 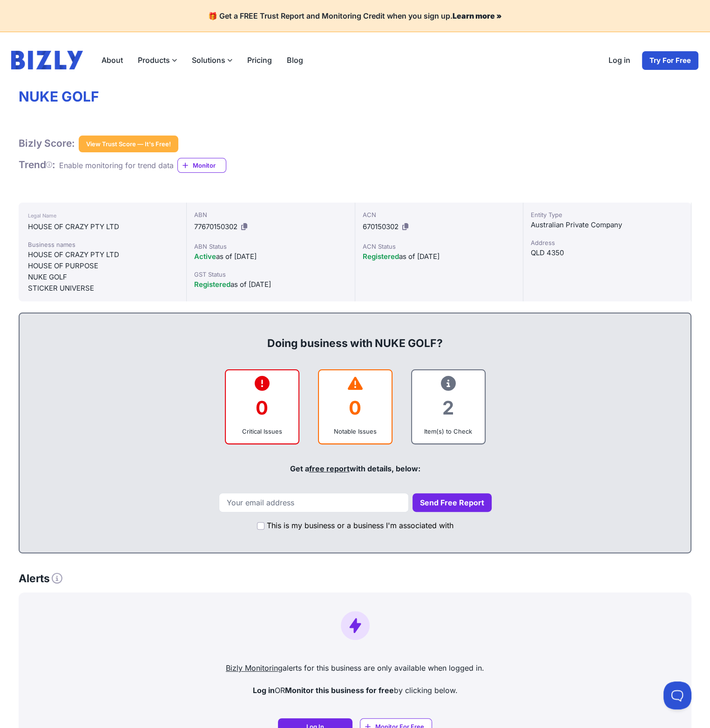 What do you see at coordinates (264, 690) in the screenshot?
I see `strong: Log in` at bounding box center [264, 690].